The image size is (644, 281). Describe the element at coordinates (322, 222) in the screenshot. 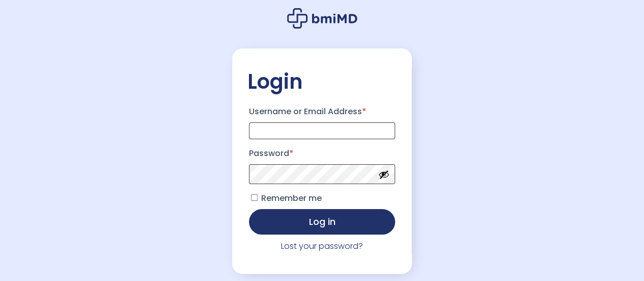

I see `button: Log in` at that location.